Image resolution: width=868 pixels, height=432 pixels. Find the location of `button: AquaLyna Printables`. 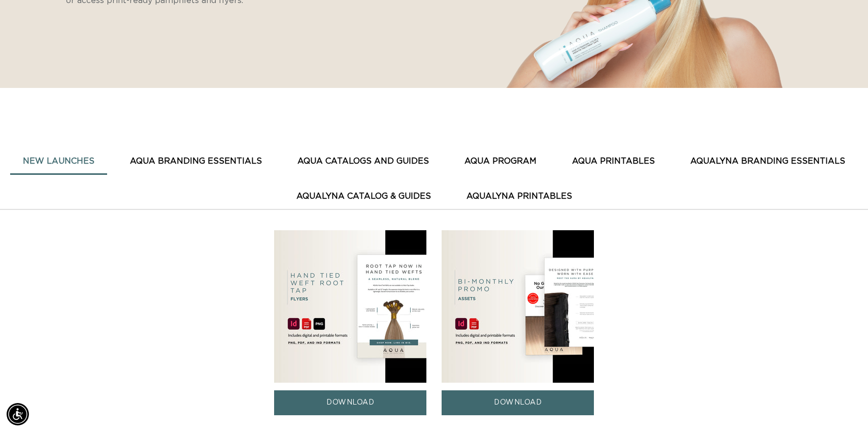

button: AquaLyna Printables is located at coordinates (519, 196).